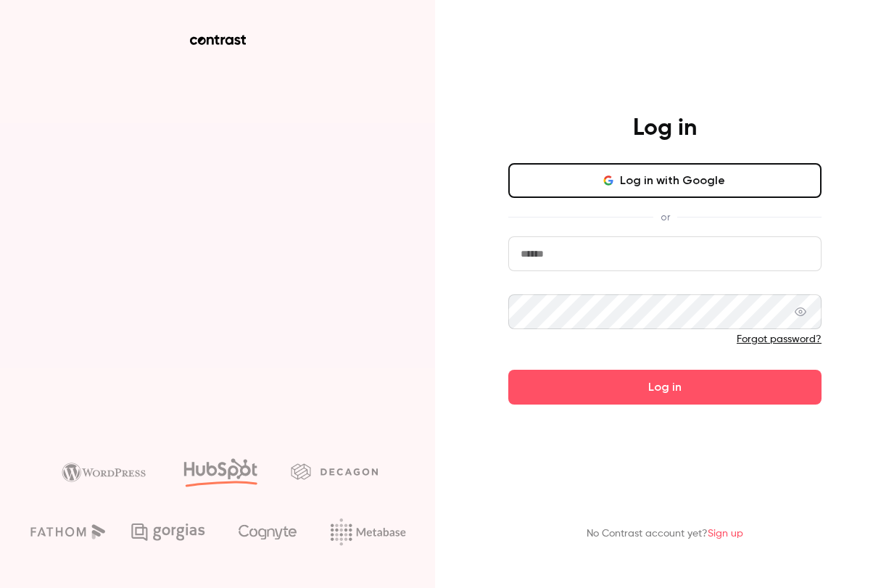  Describe the element at coordinates (665, 533) in the screenshot. I see `p: No Contrast account yet?` at that location.